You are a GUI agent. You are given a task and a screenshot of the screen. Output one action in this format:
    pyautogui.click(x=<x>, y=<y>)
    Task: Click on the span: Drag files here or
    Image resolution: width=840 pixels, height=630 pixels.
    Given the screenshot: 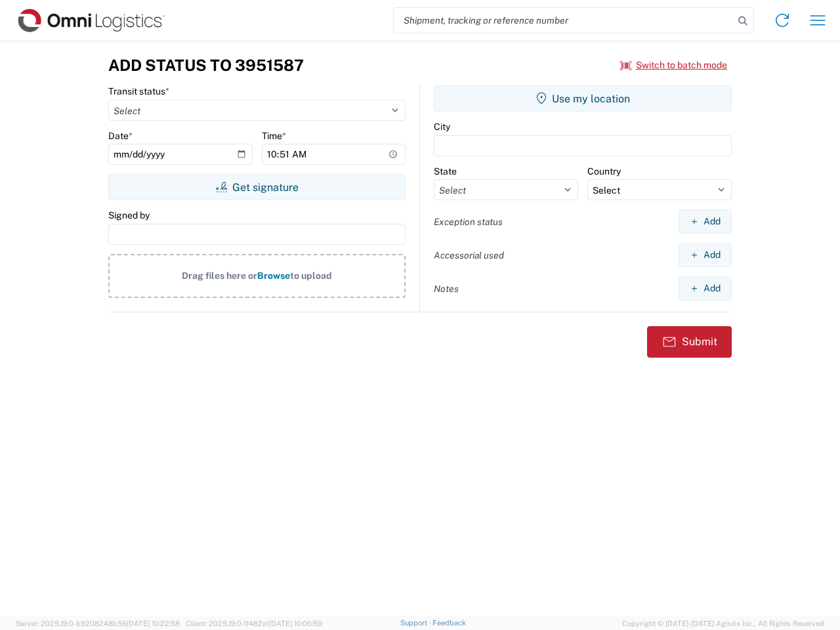 What is the action you would take?
    pyautogui.click(x=219, y=276)
    